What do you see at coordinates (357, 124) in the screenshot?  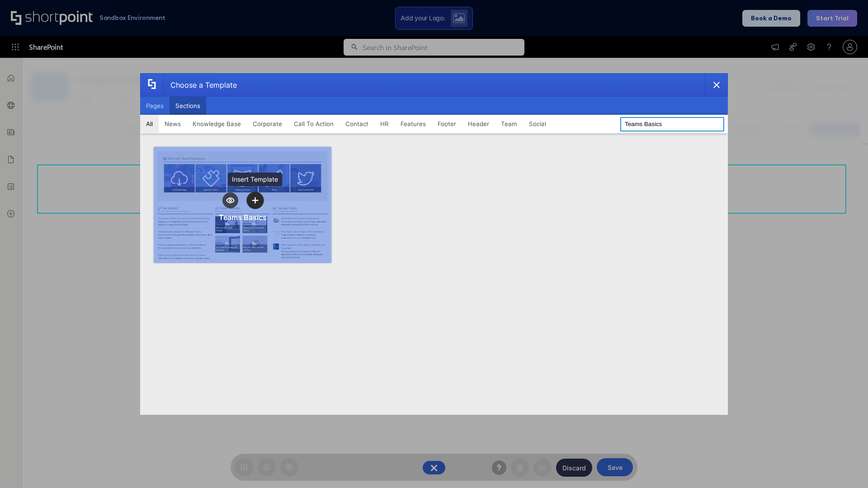 I see `button: Contact` at bounding box center [357, 124].